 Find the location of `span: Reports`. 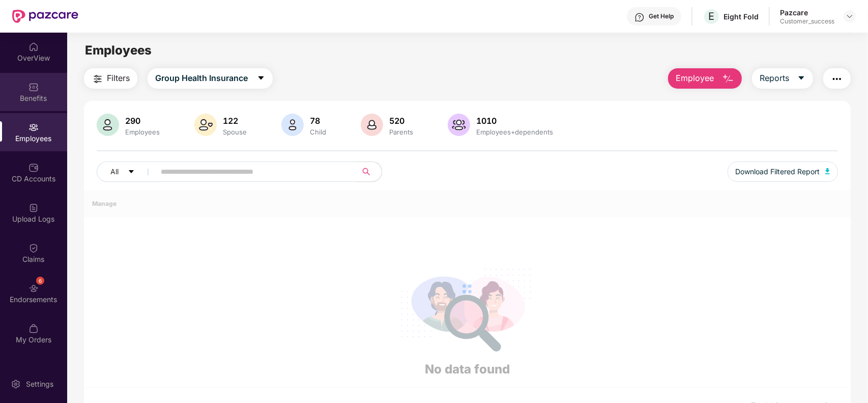

span: Reports is located at coordinates (774, 78).